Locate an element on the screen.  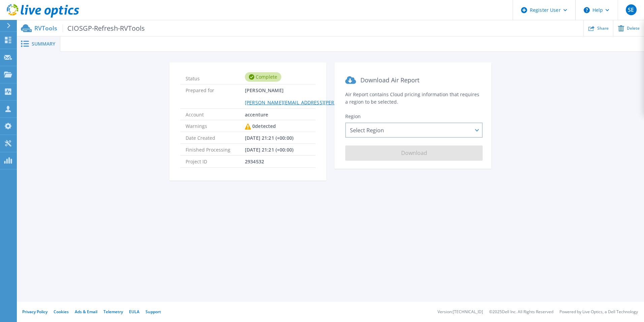
span: Warnings is located at coordinates (215, 126).